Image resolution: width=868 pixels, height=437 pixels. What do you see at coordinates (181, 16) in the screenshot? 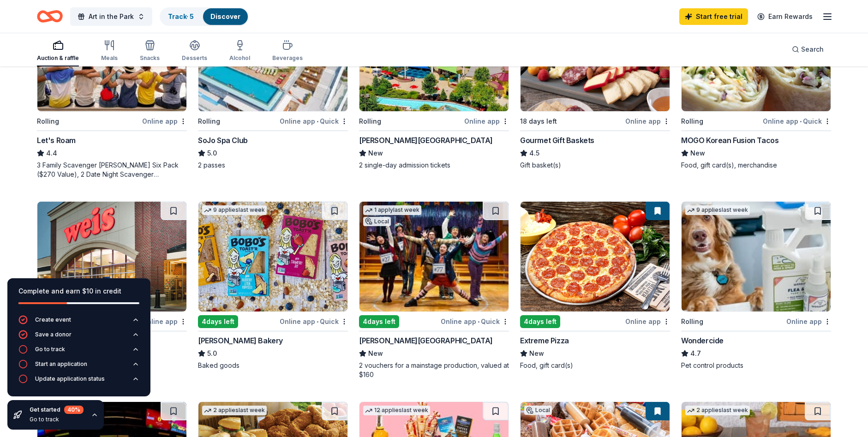
I see `a: Track· 5` at bounding box center [181, 16].